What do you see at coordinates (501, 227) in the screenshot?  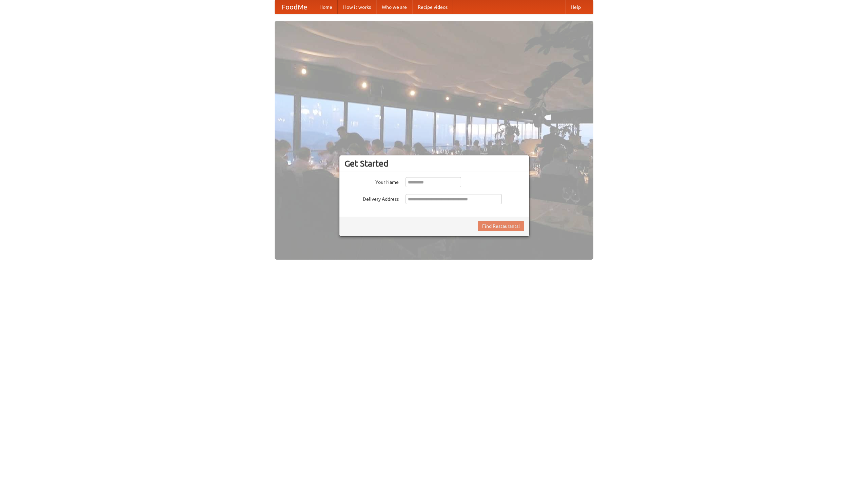 I see `button: Find Restaurants!` at bounding box center [501, 227].